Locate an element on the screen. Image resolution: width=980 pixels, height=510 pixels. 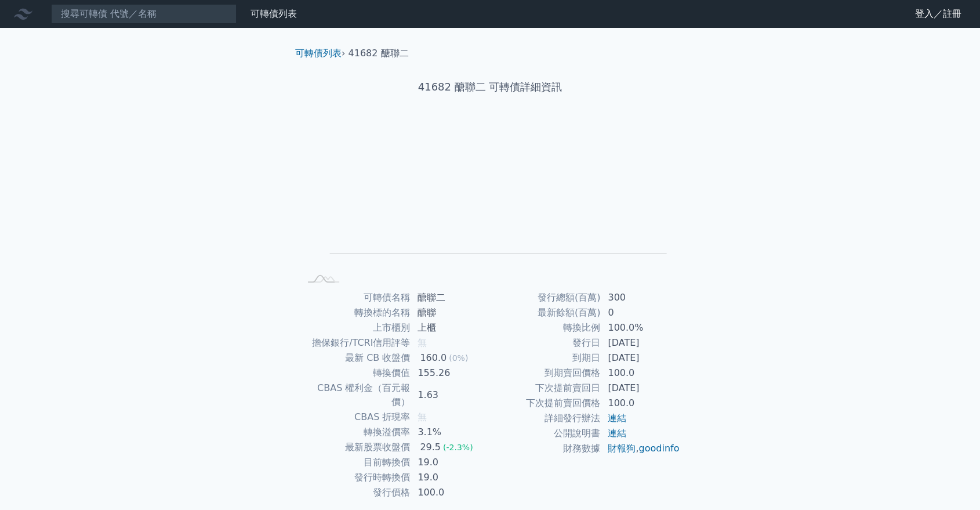
td: 發行時轉換價 is located at coordinates (354, 478).